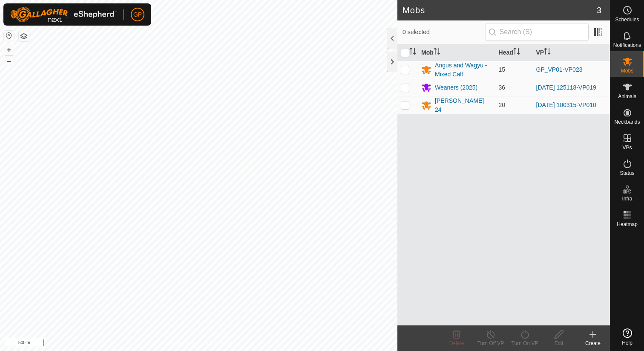 This screenshot has width=644, height=351. What do you see at coordinates (627, 97) in the screenshot?
I see `span: Animals` at bounding box center [627, 97].